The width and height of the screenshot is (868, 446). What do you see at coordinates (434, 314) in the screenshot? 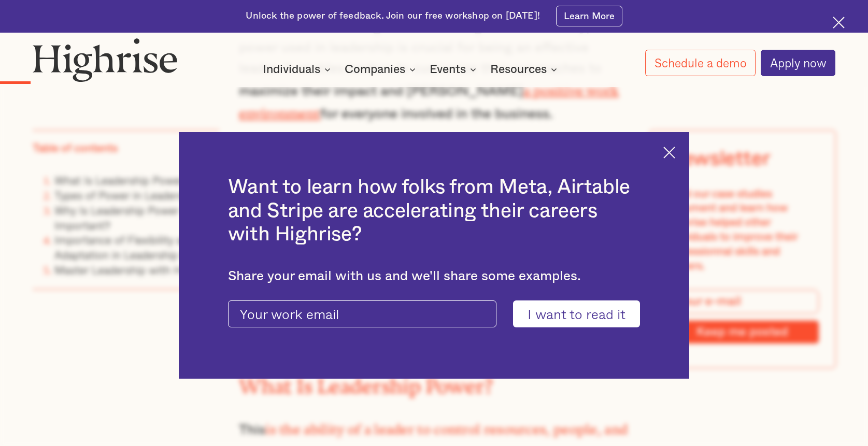
I see `form: current-ascender-blog-article-modal-form` at bounding box center [434, 314].